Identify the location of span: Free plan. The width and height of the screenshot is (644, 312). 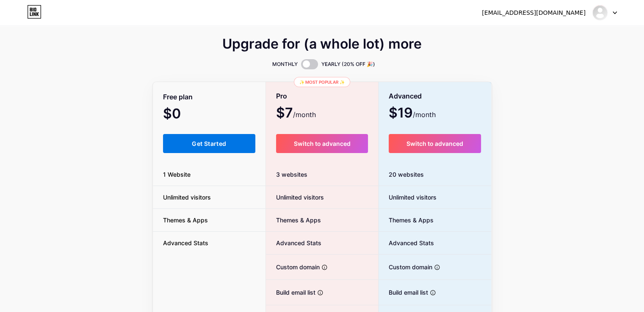
(178, 97).